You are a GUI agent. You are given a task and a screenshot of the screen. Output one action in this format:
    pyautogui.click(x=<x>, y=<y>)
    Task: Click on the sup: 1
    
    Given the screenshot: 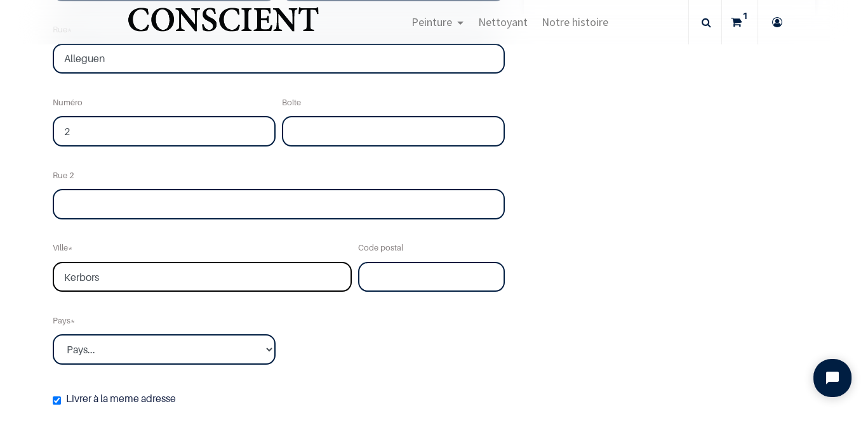 What is the action you would take?
    pyautogui.click(x=744, y=16)
    